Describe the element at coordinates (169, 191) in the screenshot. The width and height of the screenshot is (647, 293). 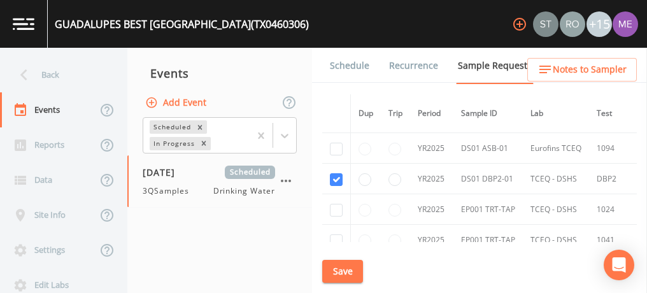
I see `span: 3QSamples` at that location.